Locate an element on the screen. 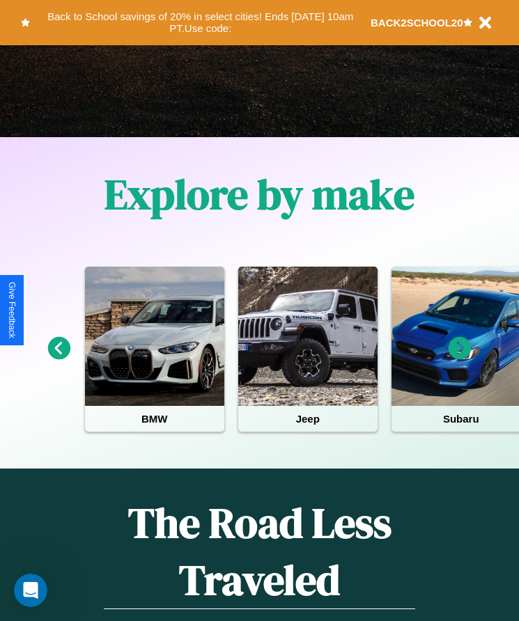 The image size is (519, 621). h1: Explore by make is located at coordinates (259, 194).